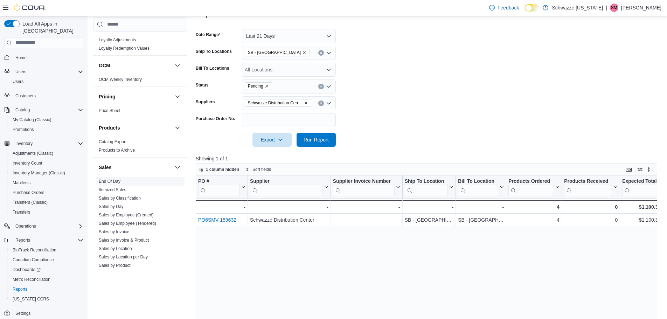  Describe the element at coordinates (272, 140) in the screenshot. I see `span: Export` at that location.